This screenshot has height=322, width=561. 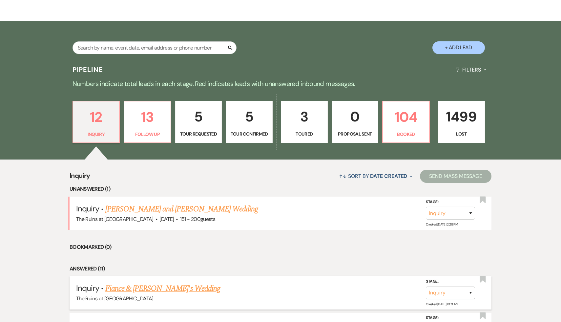 What do you see at coordinates (304, 116) in the screenshot?
I see `p: 3` at bounding box center [304, 116].